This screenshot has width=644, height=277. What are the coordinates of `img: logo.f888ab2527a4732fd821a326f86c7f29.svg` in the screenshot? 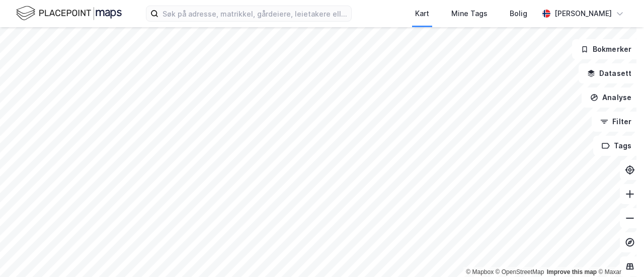 It's located at (69, 13).